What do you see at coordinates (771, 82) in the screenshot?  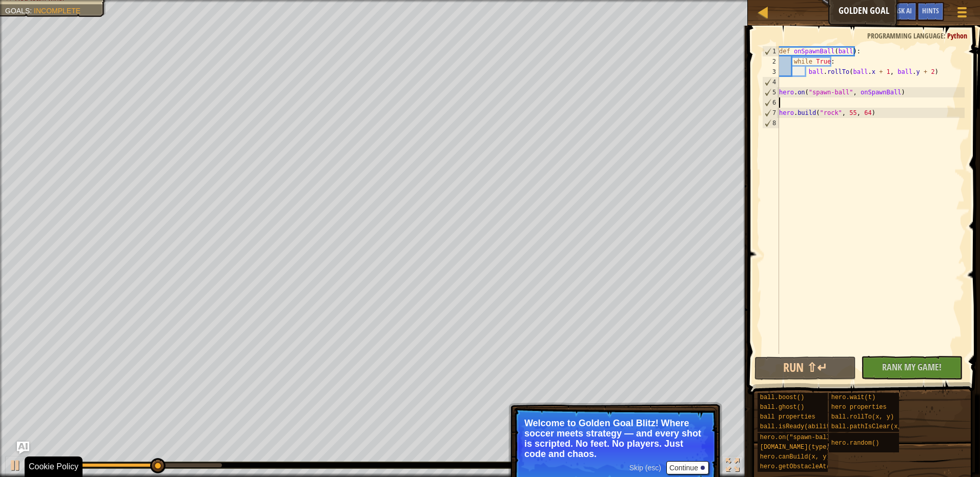 I see `div: 4` at bounding box center [771, 82].